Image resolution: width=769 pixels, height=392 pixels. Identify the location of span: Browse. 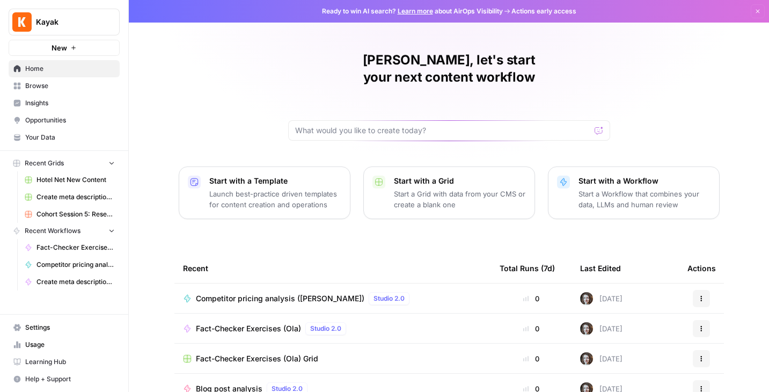
(70, 86).